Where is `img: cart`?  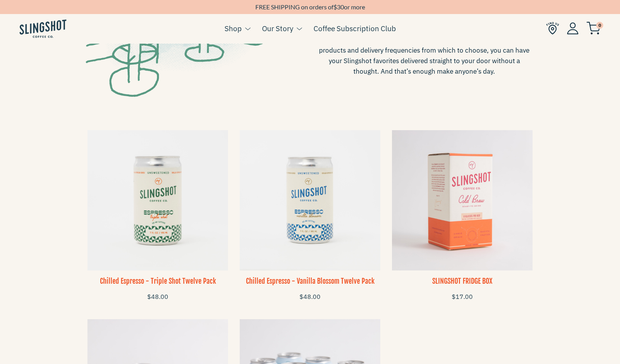
img: cart is located at coordinates (594, 28).